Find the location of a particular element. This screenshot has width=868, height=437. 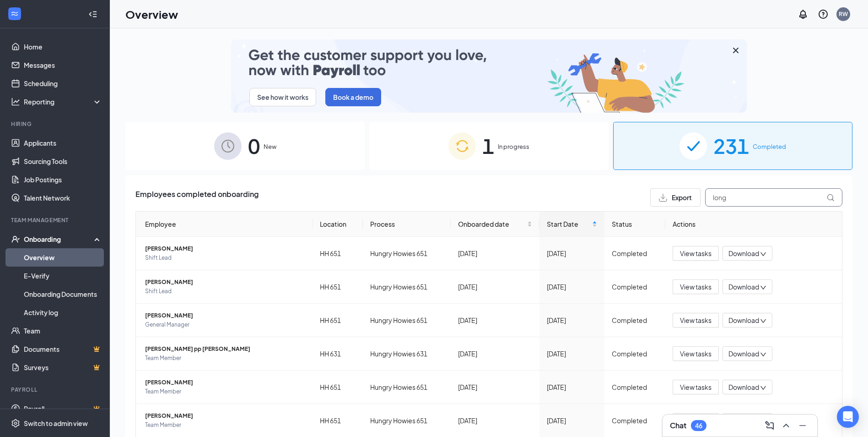

div: Switch to admin view is located at coordinates (56, 423).